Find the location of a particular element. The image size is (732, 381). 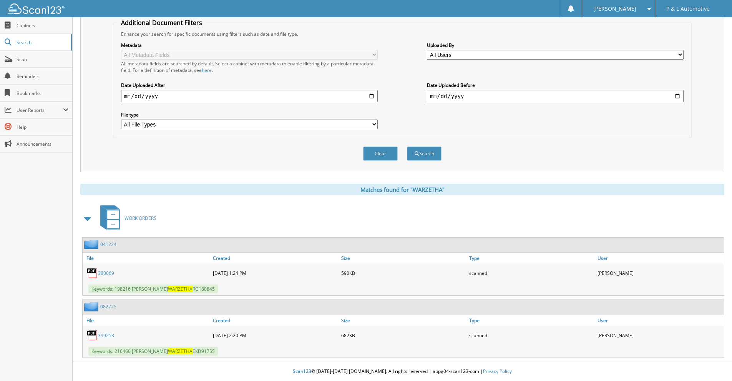

label: Date Uploaded After is located at coordinates (249, 85).